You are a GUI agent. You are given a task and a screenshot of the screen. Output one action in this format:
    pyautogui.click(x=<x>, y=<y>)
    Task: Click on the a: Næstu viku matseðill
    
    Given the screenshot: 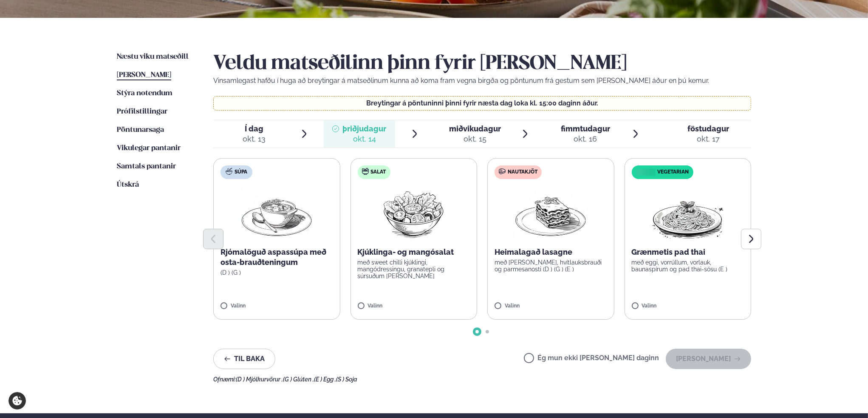 What is the action you would take?
    pyautogui.click(x=153, y=57)
    